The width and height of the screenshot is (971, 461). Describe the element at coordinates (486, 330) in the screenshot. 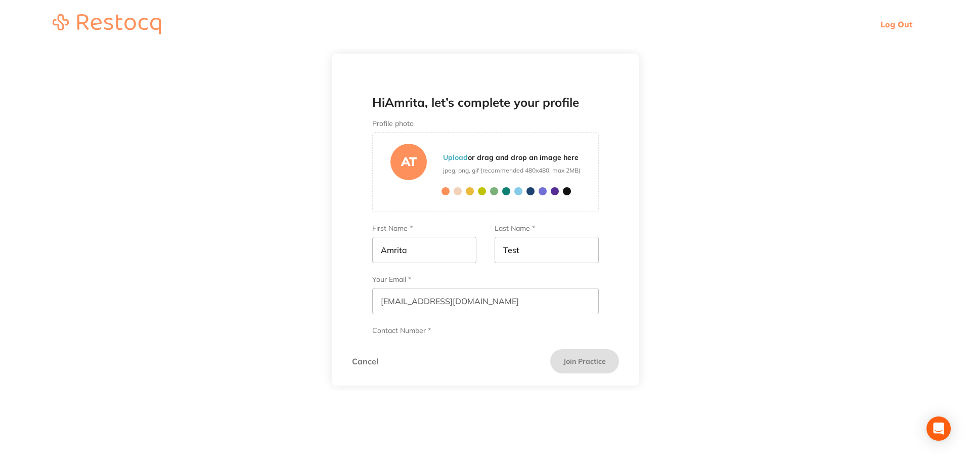

I see `label: Contact Number *` at that location.